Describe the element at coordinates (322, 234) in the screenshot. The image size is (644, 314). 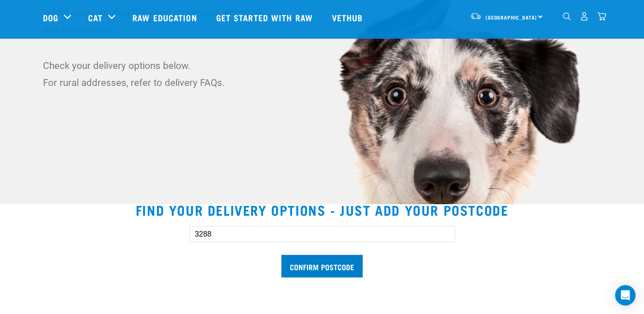
I see `input: Enter your postcode here...` at that location.